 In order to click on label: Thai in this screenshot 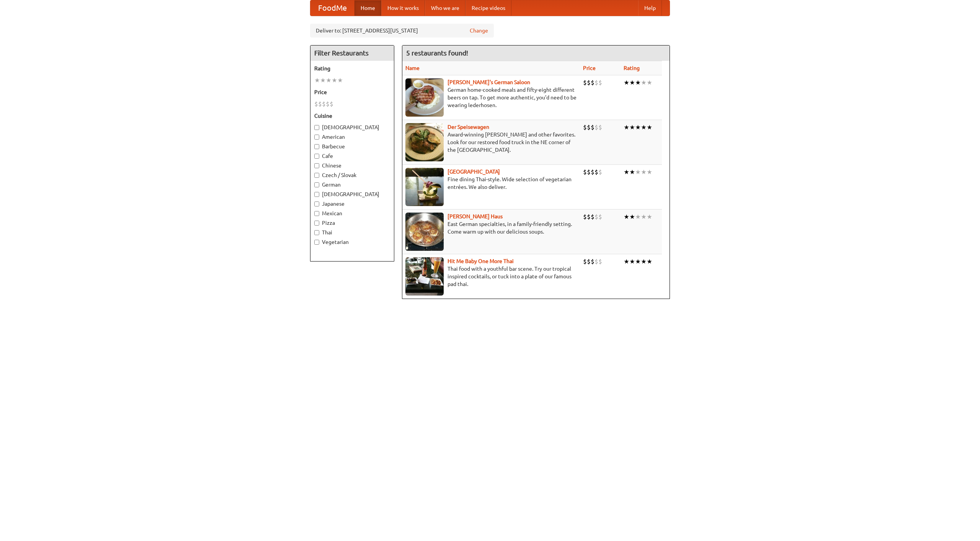, I will do `click(353, 233)`.